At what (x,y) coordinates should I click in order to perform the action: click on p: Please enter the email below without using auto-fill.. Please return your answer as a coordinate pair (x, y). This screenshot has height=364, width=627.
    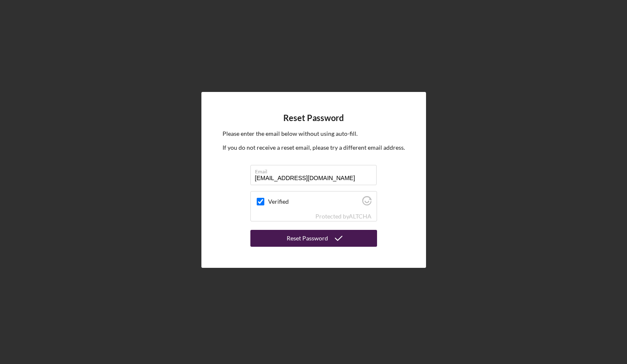
    Looking at the image, I should click on (314, 134).